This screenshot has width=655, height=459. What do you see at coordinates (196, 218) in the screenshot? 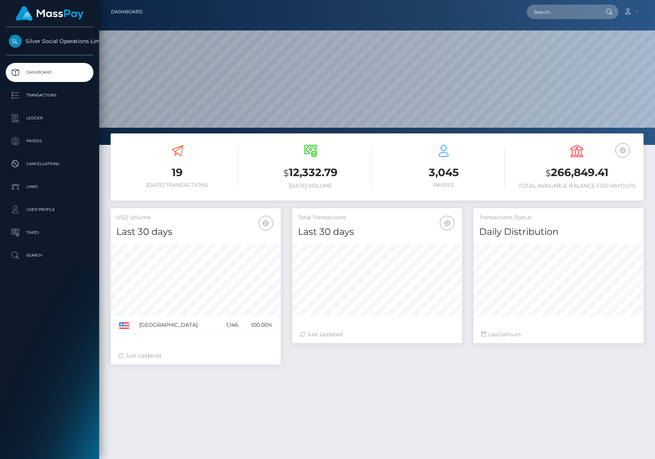
I see `h5: USD Volume` at bounding box center [196, 218].